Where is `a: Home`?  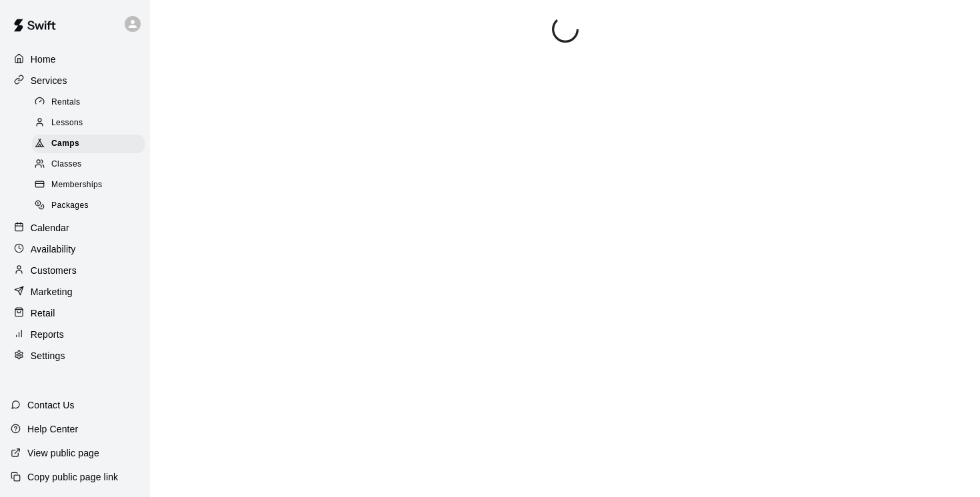 a: Home is located at coordinates (75, 59).